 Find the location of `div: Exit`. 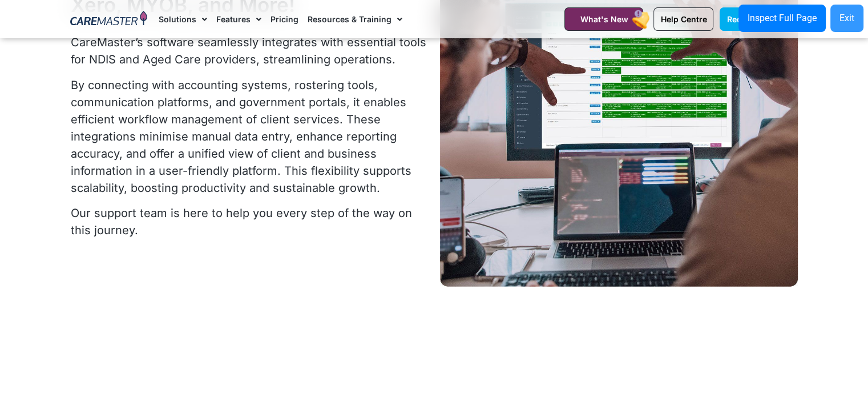

div: Exit is located at coordinates (847, 18).